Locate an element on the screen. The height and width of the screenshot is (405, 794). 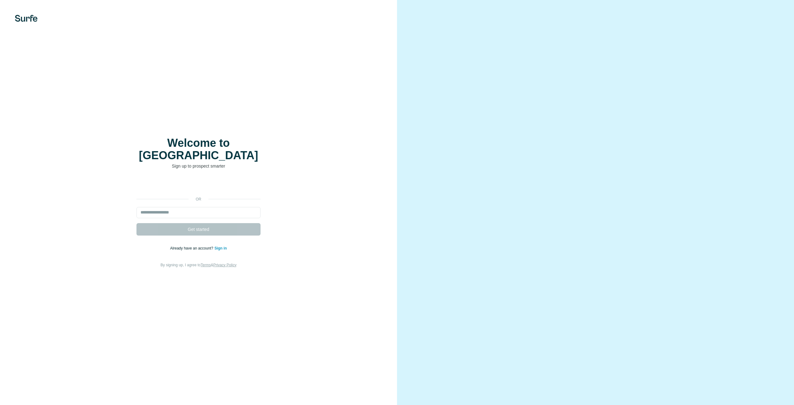
a: Sign in is located at coordinates (220, 248).